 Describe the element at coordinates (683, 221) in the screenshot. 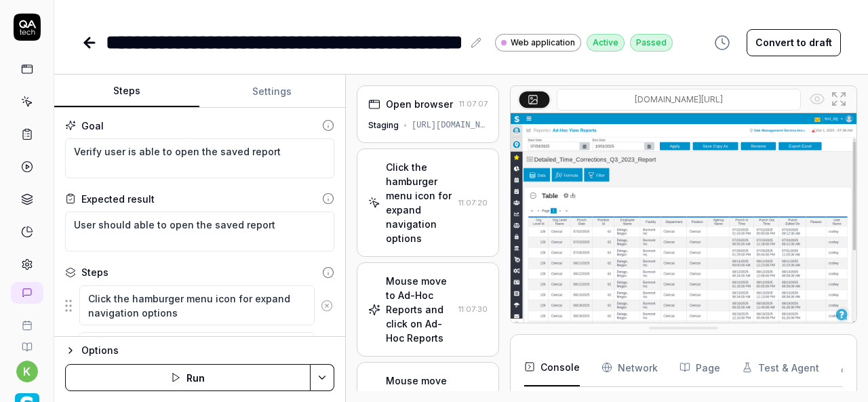

I see `img: Screenshot` at that location.